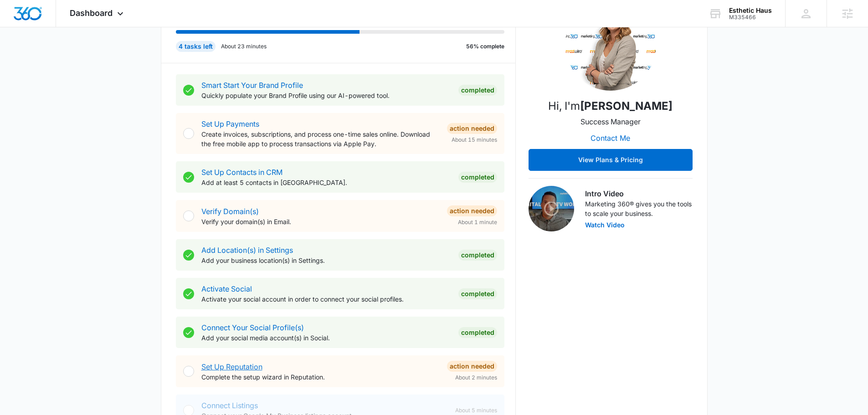 Image resolution: width=868 pixels, height=415 pixels. What do you see at coordinates (226, 289) in the screenshot?
I see `a: Activate Social` at bounding box center [226, 289].